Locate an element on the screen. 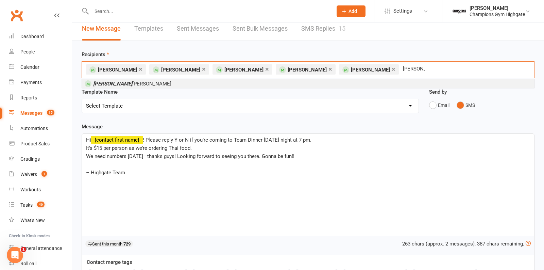 Image resolution: width=544 pixels, height=270 pixels. a: Gradings is located at coordinates (40, 159).